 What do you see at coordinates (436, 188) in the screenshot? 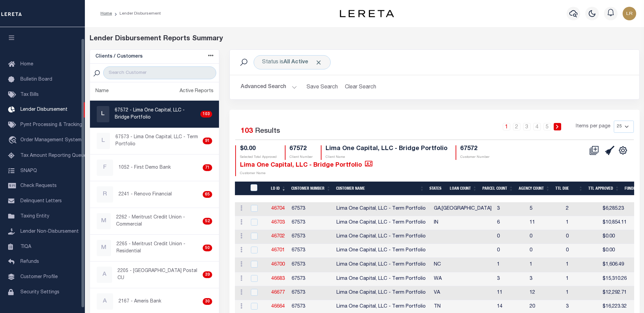
I see `th: States` at bounding box center [436, 188].